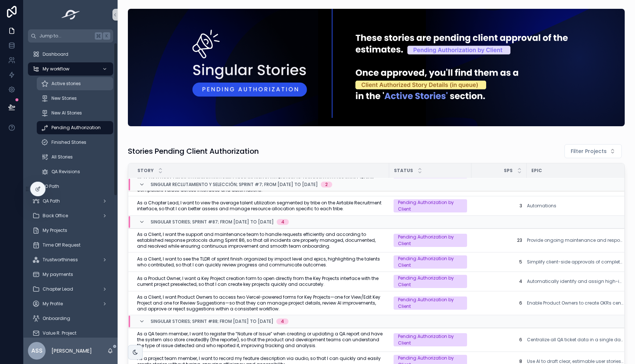  I want to click on a: New AI Stories, so click(75, 113).